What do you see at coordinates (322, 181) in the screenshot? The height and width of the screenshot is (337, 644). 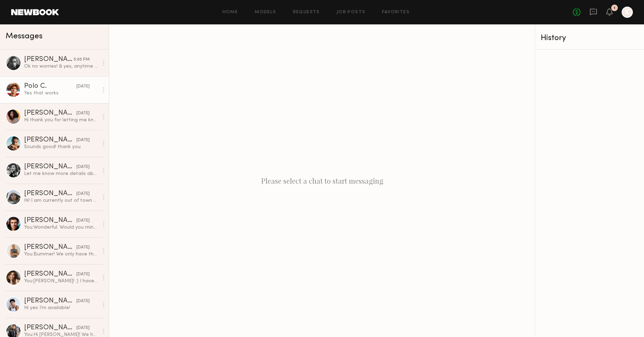 I see `div: Please select a chat to start messaging` at bounding box center [322, 181].